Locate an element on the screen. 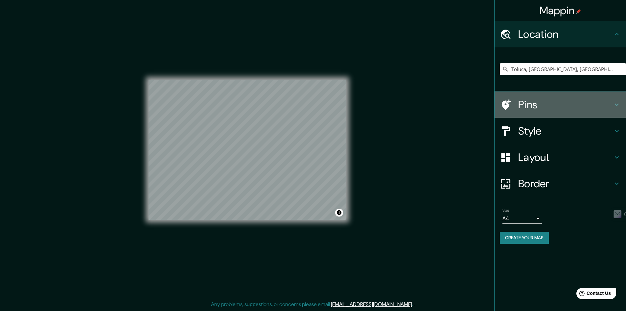 This screenshot has height=311, width=626. button: Create your map is located at coordinates (524, 237).